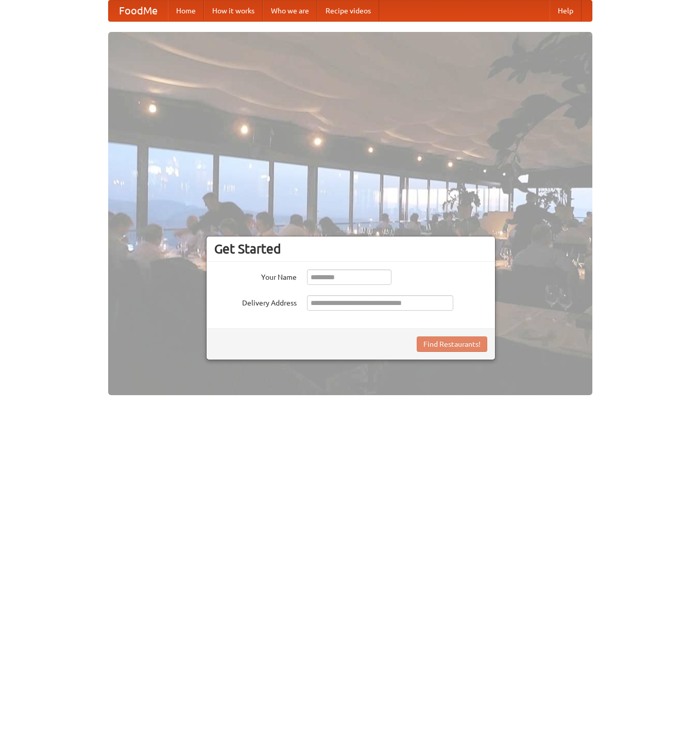  I want to click on a: Who we are, so click(290, 11).